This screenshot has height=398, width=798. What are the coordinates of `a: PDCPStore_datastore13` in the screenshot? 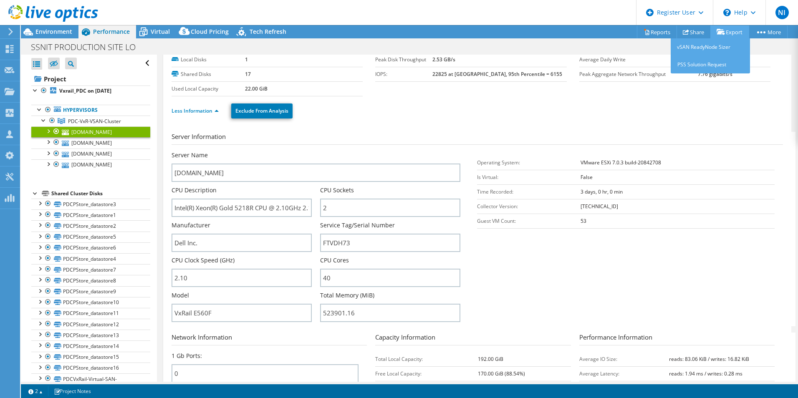 It's located at (91, 335).